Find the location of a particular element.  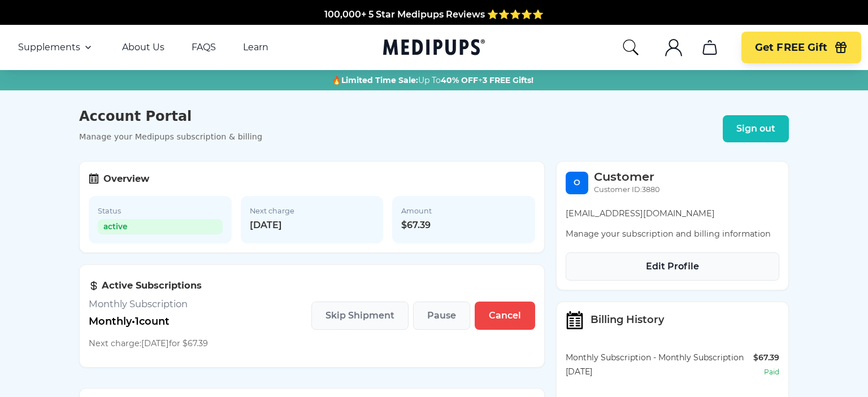

span: Get FREE Gift is located at coordinates (791, 47).